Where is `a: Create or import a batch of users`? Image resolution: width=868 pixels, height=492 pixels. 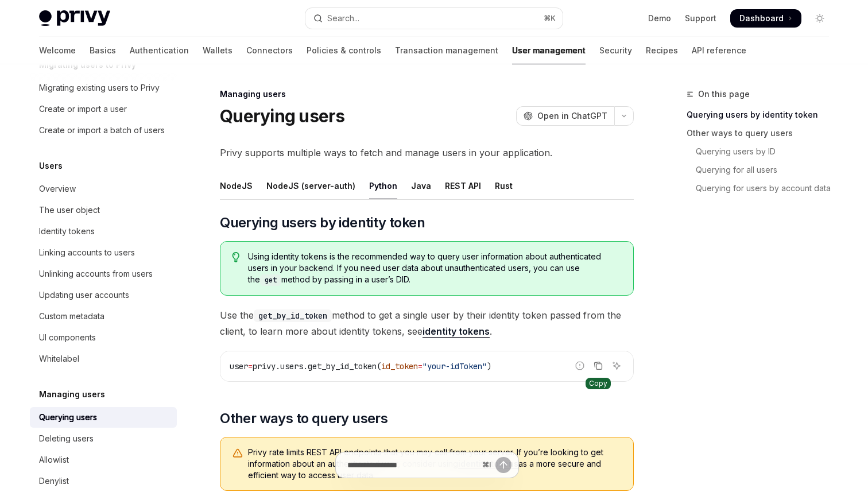
a: Create or import a batch of users is located at coordinates (103, 130).